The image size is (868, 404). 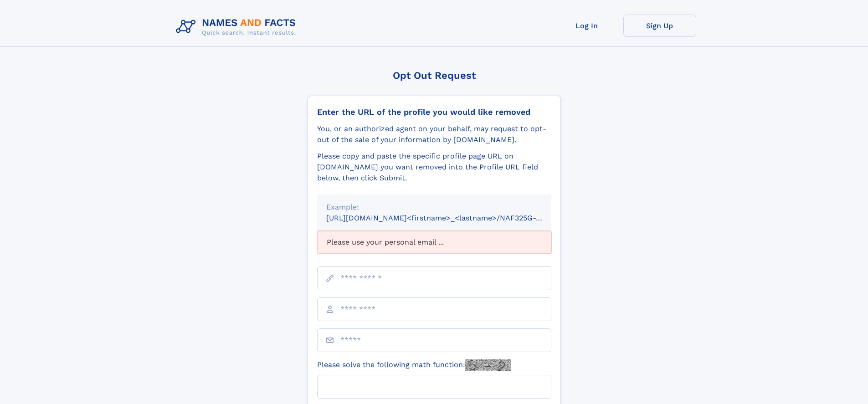 What do you see at coordinates (587, 25) in the screenshot?
I see `a: Log In` at bounding box center [587, 25].